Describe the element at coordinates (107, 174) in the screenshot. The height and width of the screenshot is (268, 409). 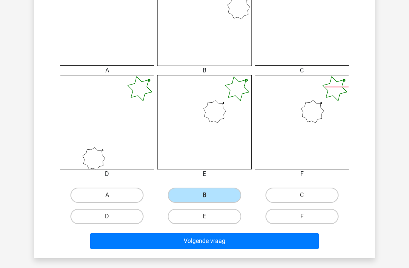
I see `div: D` at that location.